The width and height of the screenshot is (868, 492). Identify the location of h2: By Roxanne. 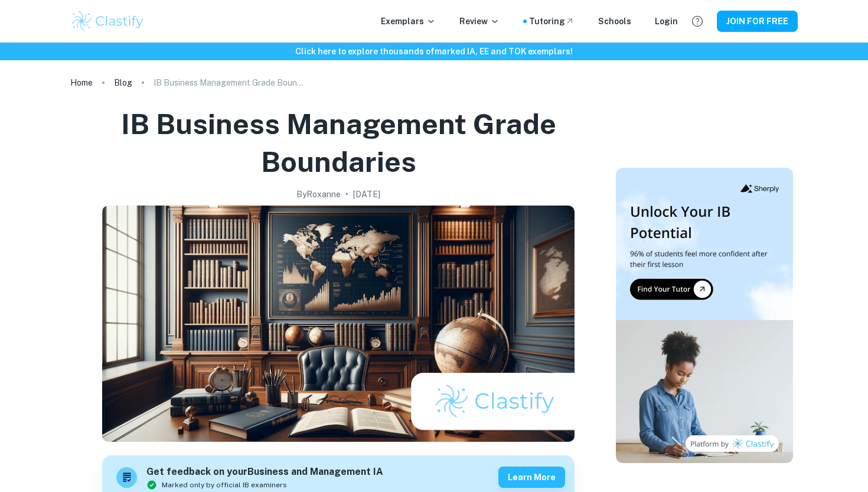
(319, 194).